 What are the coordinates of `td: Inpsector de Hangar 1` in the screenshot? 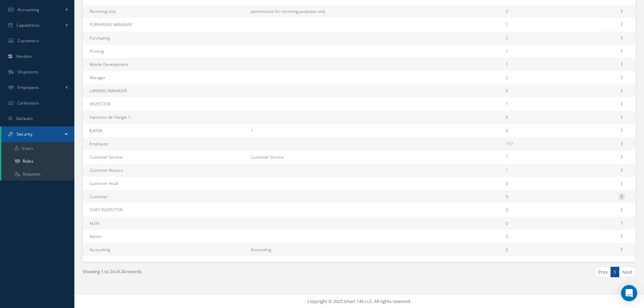 It's located at (165, 117).